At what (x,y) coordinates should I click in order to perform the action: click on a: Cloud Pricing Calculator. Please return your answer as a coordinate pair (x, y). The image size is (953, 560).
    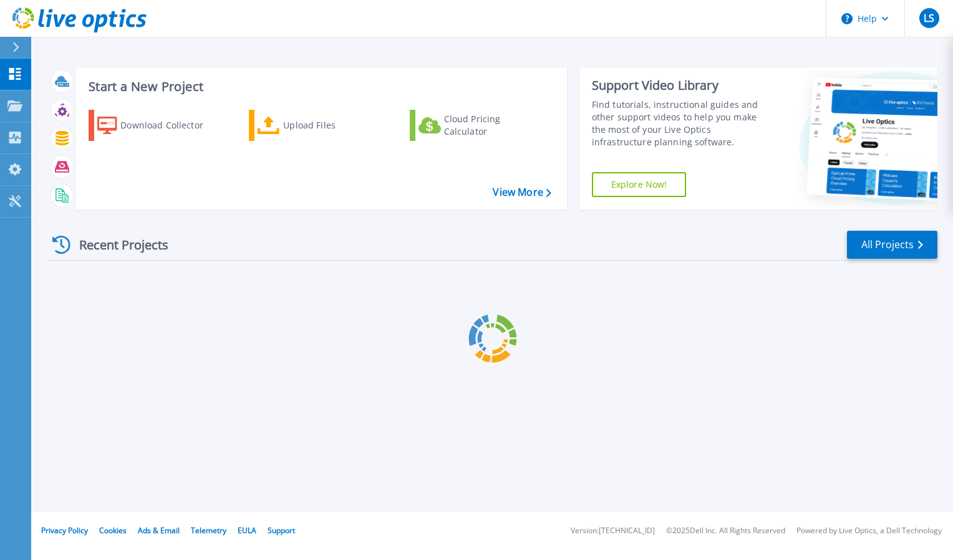
    Looking at the image, I should click on (479, 126).